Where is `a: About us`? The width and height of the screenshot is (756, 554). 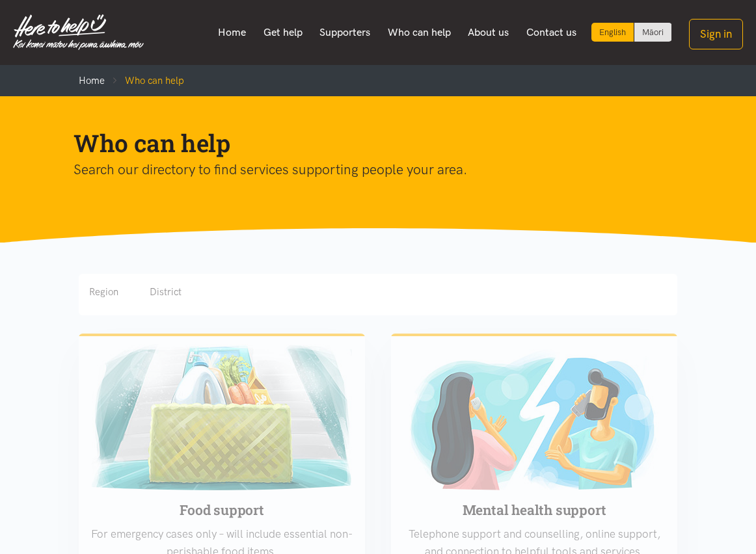
a: About us is located at coordinates (488, 32).